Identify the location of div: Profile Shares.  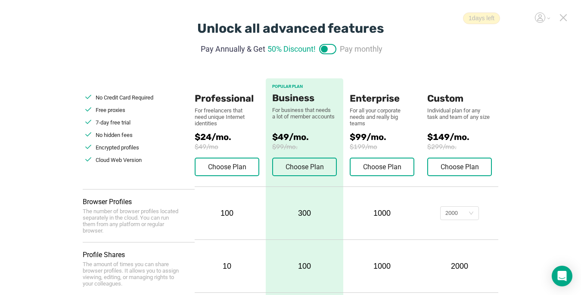
(139, 255).